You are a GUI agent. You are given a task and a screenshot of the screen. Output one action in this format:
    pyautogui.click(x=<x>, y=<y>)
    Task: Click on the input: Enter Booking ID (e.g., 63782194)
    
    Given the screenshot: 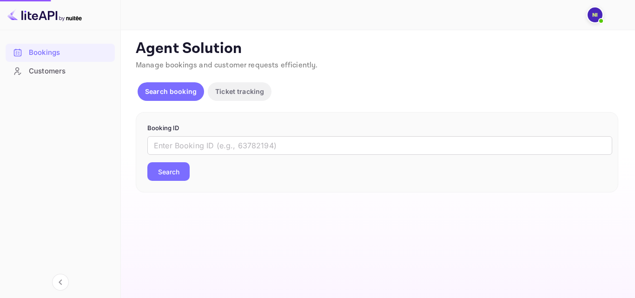 What is the action you would take?
    pyautogui.click(x=380, y=145)
    